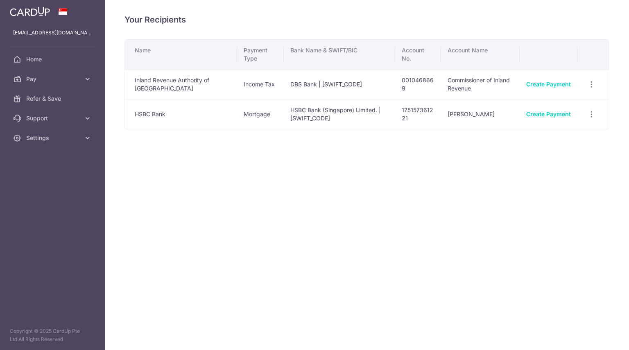 Image resolution: width=629 pixels, height=350 pixels. I want to click on span: Support, so click(53, 118).